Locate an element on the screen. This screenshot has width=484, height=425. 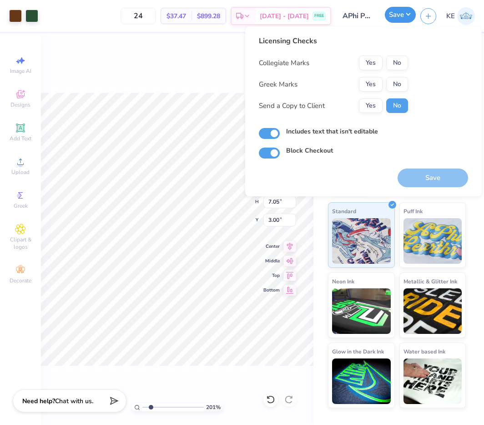
img: Standard is located at coordinates (361, 241).